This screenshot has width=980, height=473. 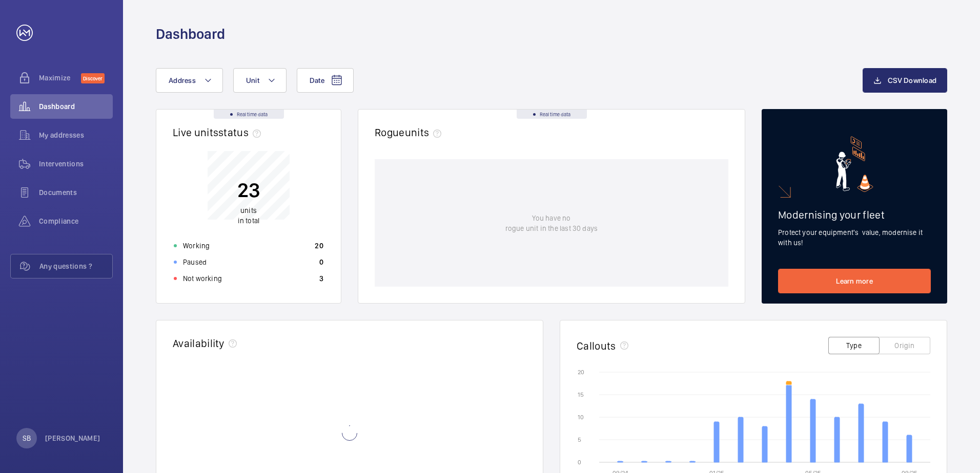 I want to click on text: 20, so click(x=581, y=372).